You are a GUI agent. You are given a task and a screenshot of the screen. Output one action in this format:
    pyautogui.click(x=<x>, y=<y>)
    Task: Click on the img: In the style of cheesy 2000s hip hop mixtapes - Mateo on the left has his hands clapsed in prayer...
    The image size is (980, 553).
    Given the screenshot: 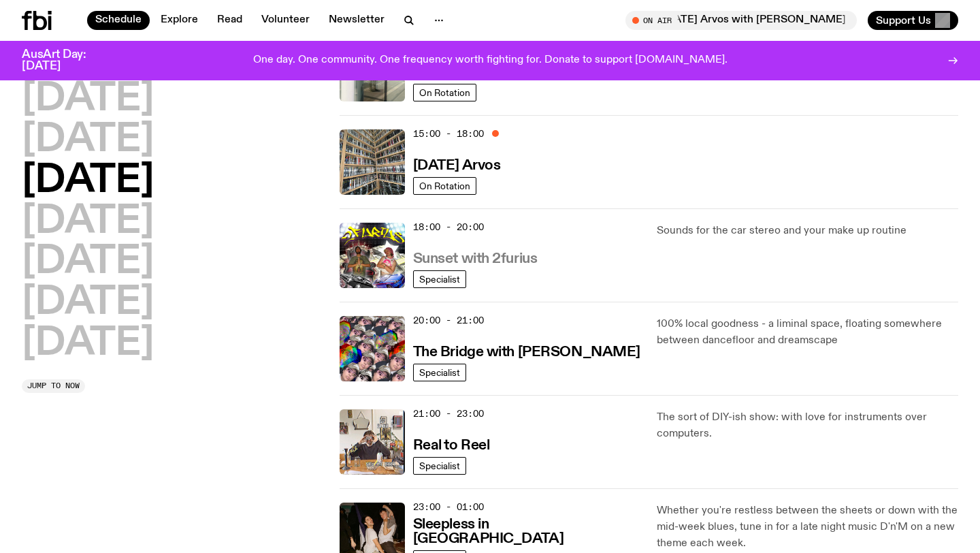 What is the action you would take?
    pyautogui.click(x=372, y=256)
    